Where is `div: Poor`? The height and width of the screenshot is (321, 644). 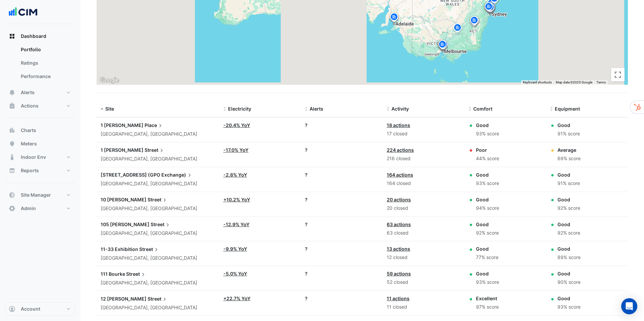 div: Poor is located at coordinates (487, 150).